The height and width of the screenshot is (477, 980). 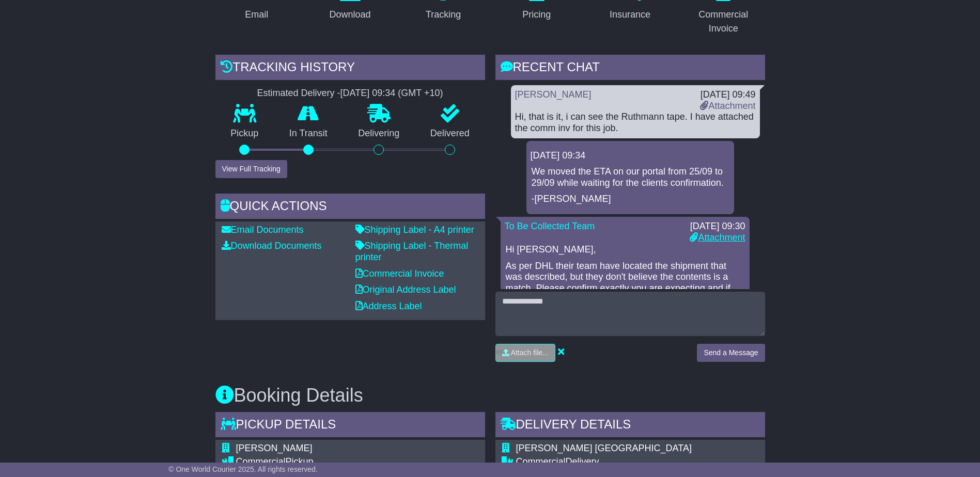 What do you see at coordinates (350, 94) in the screenshot?
I see `div: Estimated Delivery -` at bounding box center [350, 94].